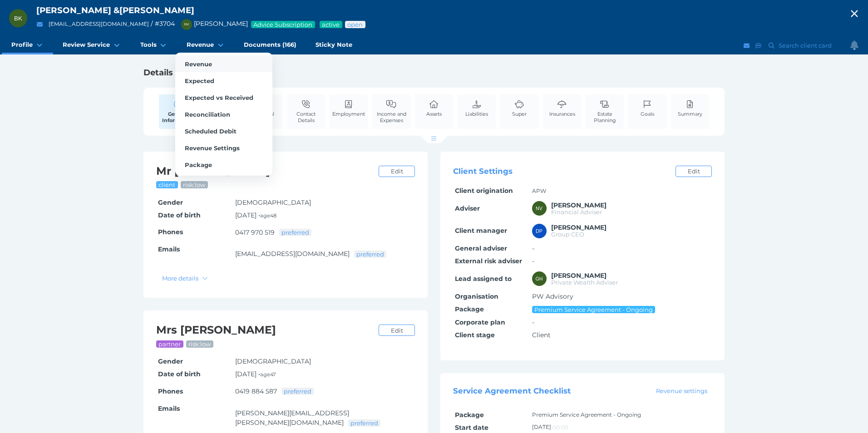 The width and height of the screenshot is (868, 433). I want to click on span: Client origination, so click(484, 190).